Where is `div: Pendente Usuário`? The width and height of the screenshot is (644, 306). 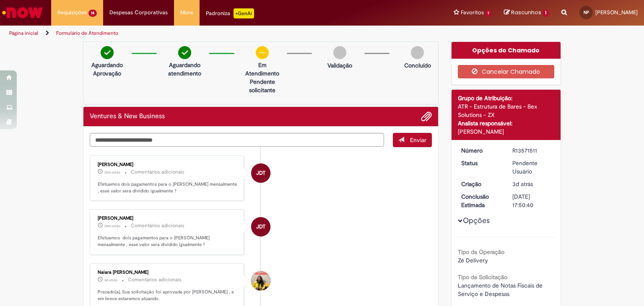 div: Pendente Usuário is located at coordinates (531, 167).